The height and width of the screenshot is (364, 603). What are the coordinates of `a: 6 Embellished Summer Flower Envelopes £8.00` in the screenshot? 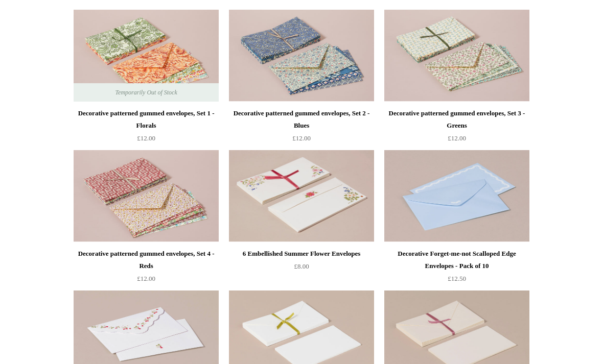 It's located at (302, 268).